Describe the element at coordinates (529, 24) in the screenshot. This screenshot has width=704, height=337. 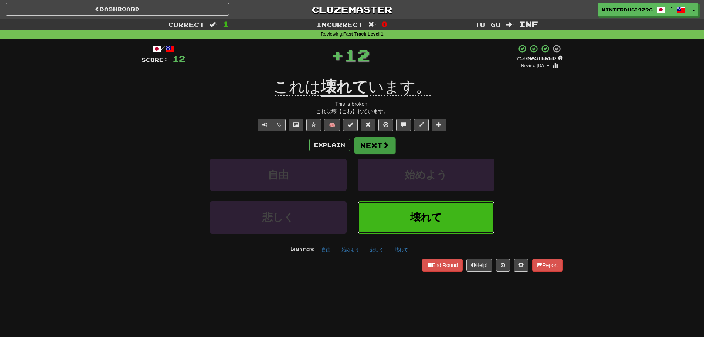
I see `span: Inf` at that location.